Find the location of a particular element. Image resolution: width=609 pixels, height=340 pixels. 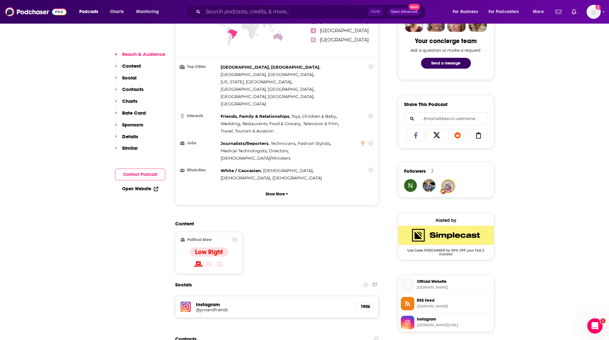

a: SimpleCast Deal: Use Code: PODCHASER for 50% OFF your first 2 months! is located at coordinates (446, 241).